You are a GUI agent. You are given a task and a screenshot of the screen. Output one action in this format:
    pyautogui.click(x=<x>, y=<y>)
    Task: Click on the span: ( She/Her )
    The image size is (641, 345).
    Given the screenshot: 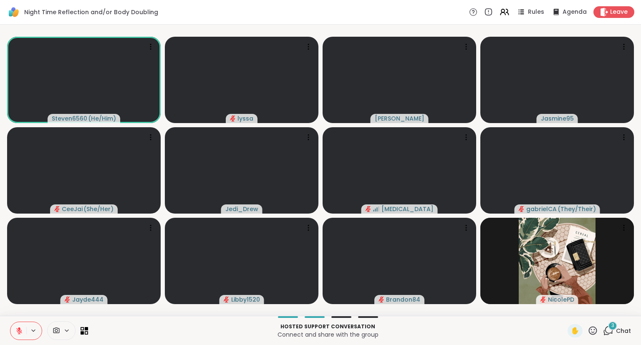 What is the action you would take?
    pyautogui.click(x=98, y=209)
    